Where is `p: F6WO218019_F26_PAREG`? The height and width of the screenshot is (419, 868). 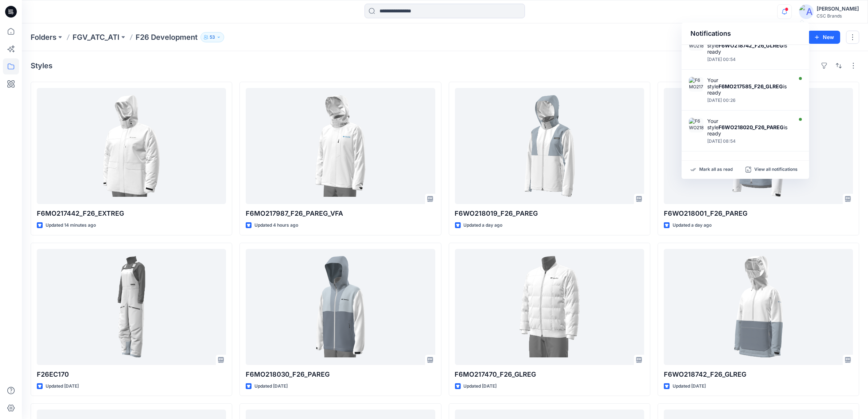
p: F6WO218019_F26_PAREG is located at coordinates (549, 213).